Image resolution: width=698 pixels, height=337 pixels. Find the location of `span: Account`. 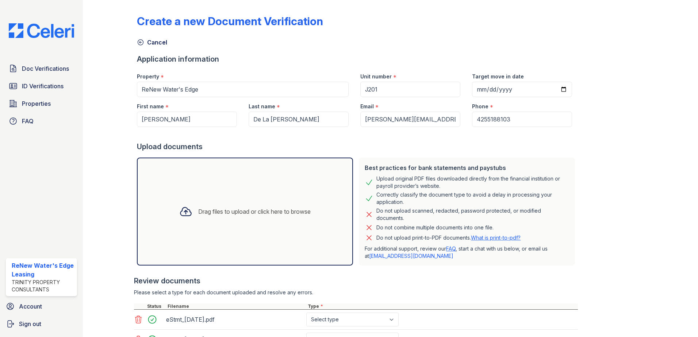

span: Account is located at coordinates (30, 307).